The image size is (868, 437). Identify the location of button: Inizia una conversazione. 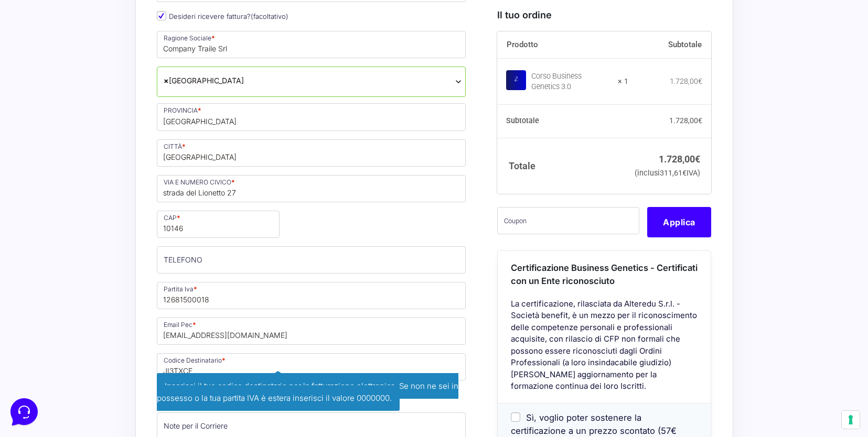
(105, 99).